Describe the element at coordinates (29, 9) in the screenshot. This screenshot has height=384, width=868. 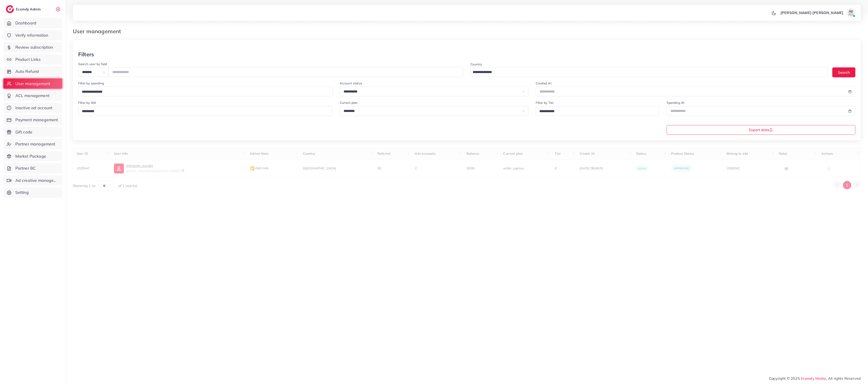
I see `h2: Ecomdy Admin` at that location.